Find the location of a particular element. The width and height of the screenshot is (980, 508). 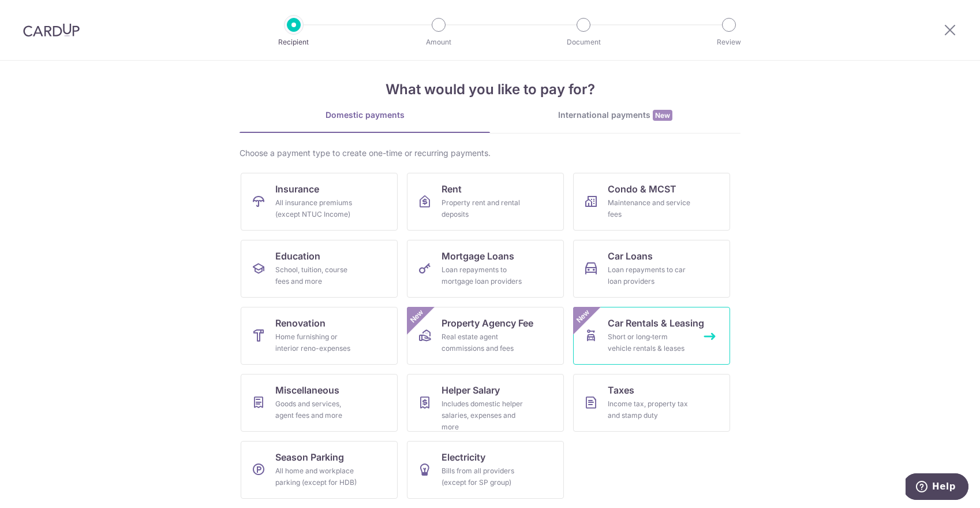

img: CardUp is located at coordinates (52, 30).